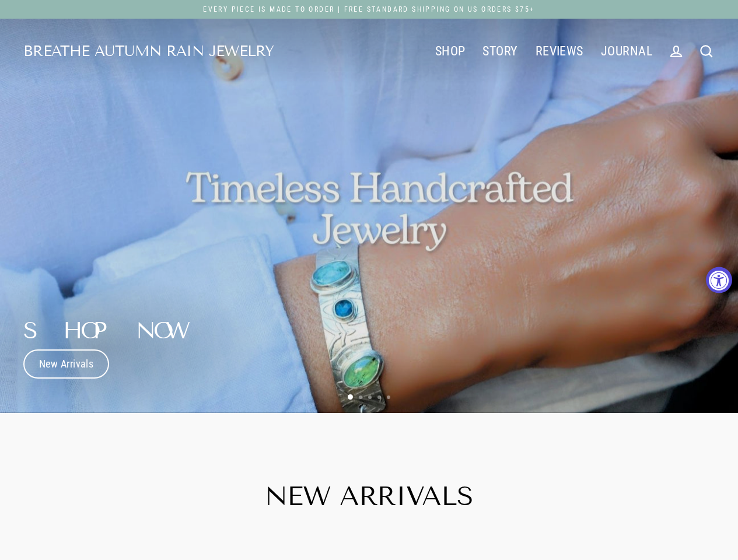  Describe the element at coordinates (148, 51) in the screenshot. I see `a: Breathe Autumn Rain Jewelry` at that location.